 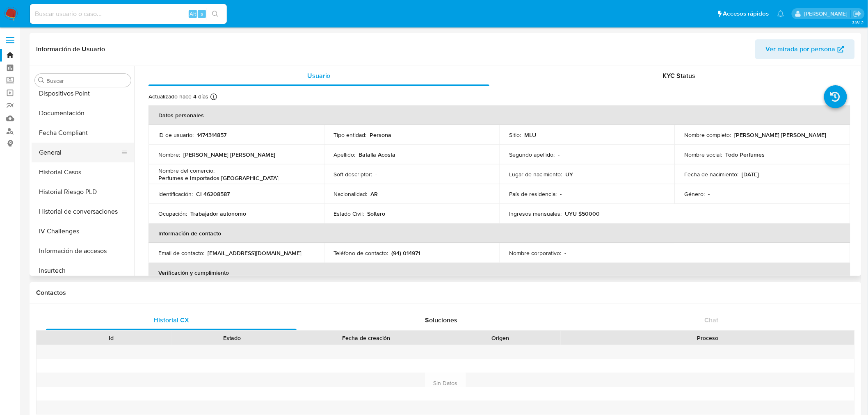 I want to click on p: Nombre social :, so click(x=703, y=154).